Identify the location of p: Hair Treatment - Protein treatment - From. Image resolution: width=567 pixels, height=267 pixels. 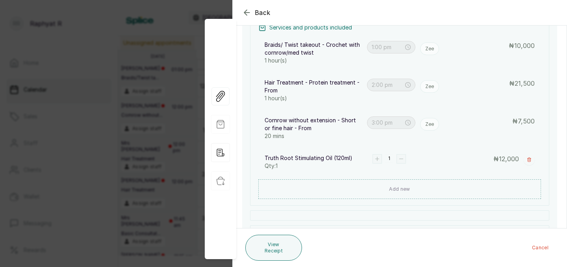
(313, 87).